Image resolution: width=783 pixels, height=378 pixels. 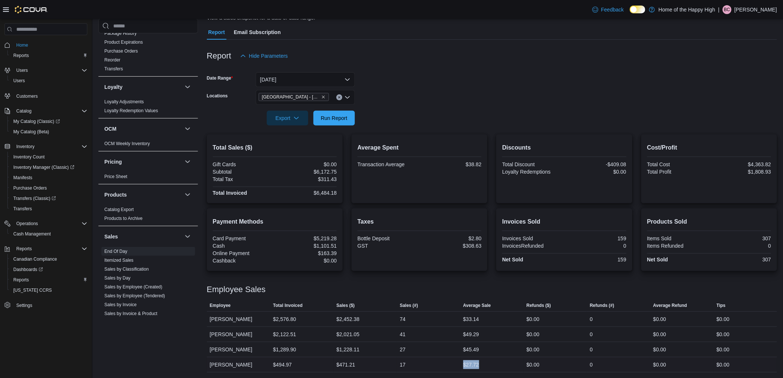 I want to click on button: Remove Edmonton - Clareview - Fire & Flower from selection in this group, so click(x=324, y=97).